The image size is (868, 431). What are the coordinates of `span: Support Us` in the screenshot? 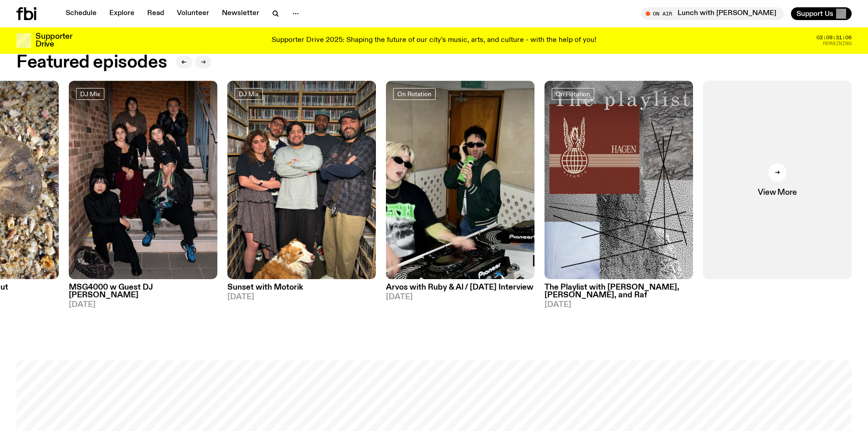 It's located at (814, 14).